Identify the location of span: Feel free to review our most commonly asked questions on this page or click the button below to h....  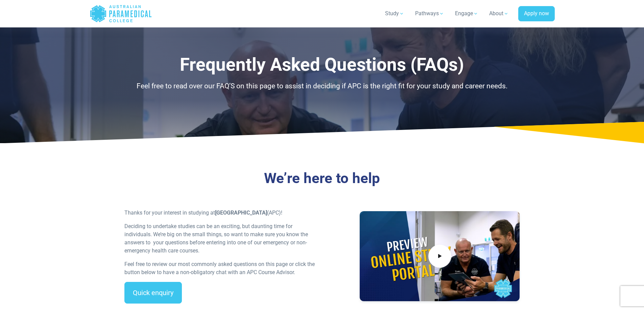
(219, 268).